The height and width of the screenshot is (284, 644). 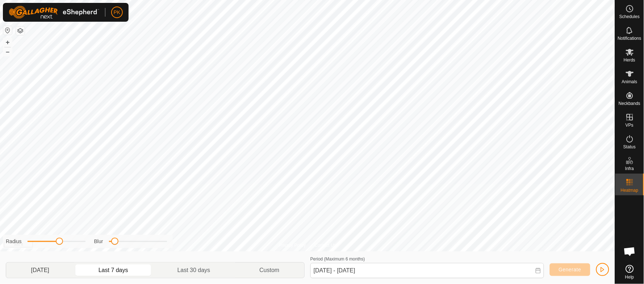 What do you see at coordinates (630, 190) in the screenshot?
I see `span: Heatmap` at bounding box center [630, 190].